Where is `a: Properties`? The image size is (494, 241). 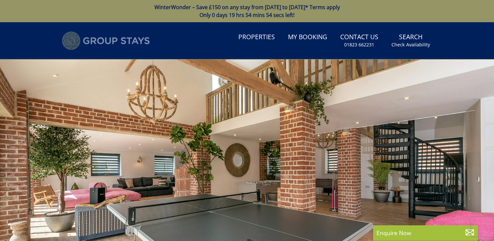 a: Properties is located at coordinates (257, 37).